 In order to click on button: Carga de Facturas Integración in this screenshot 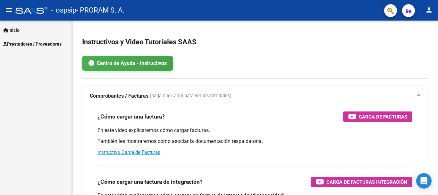, I will do `click(362, 182)`.